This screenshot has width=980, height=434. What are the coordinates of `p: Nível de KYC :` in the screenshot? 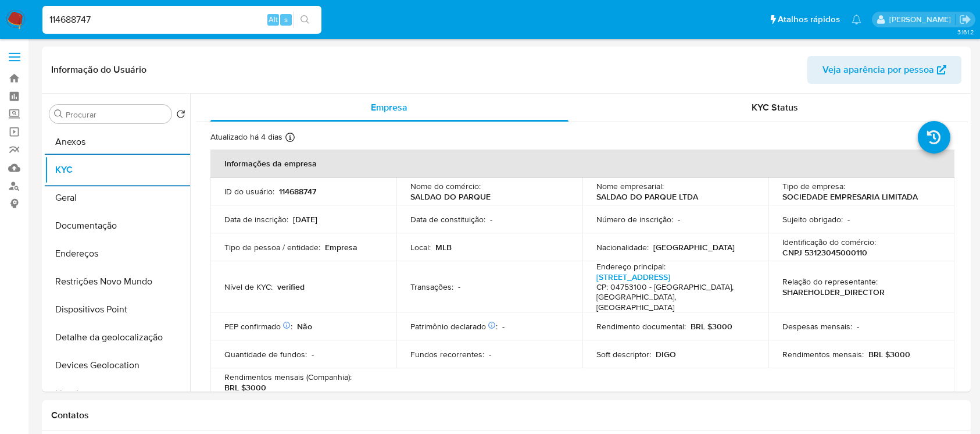 It's located at (248, 287).